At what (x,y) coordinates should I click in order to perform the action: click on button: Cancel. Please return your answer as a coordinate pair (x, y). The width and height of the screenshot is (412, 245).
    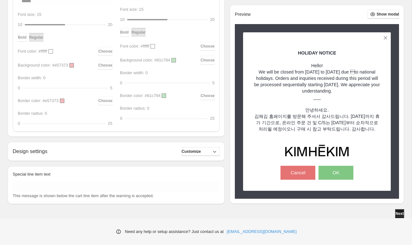
    Looking at the image, I should click on (298, 173).